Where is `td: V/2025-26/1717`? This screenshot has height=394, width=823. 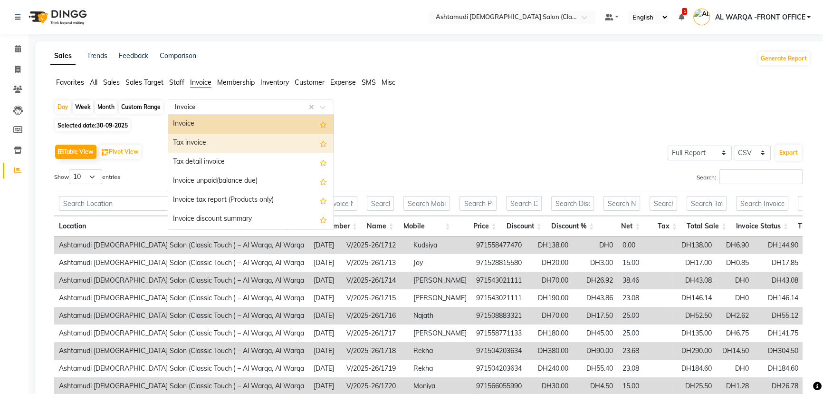 td: V/2025-26/1717 is located at coordinates (375, 333).